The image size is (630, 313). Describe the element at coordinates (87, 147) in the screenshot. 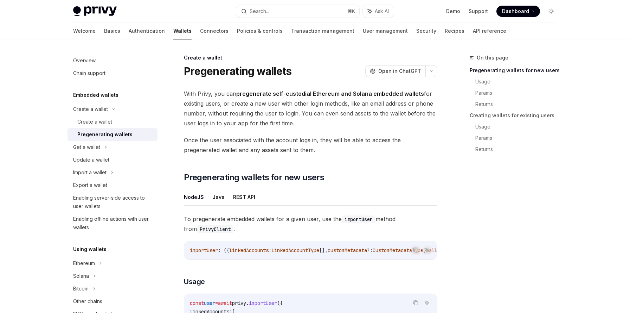

I see `div: Get a wallet` at that location.